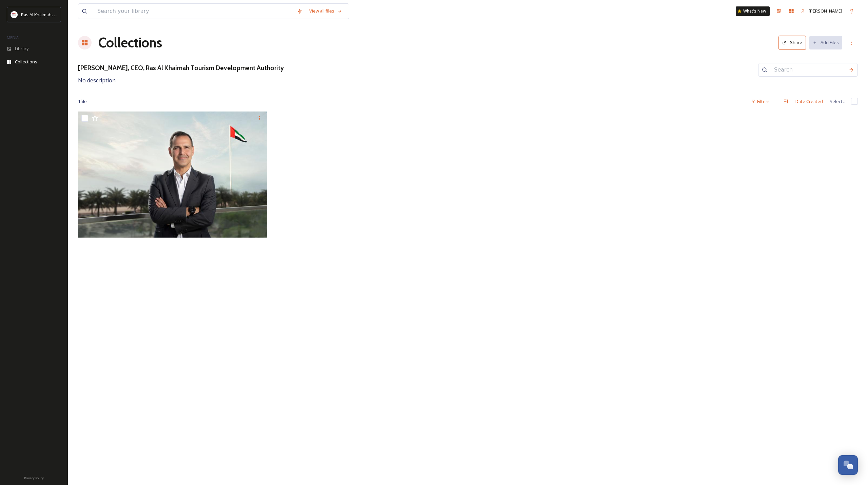  Describe the element at coordinates (808, 101) in the screenshot. I see `div: Date Created` at that location.